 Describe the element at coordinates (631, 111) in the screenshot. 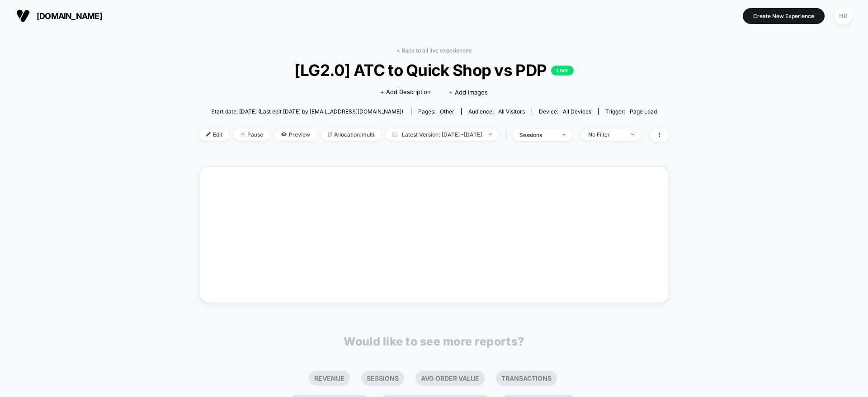

I see `div: Trigger:` at that location.